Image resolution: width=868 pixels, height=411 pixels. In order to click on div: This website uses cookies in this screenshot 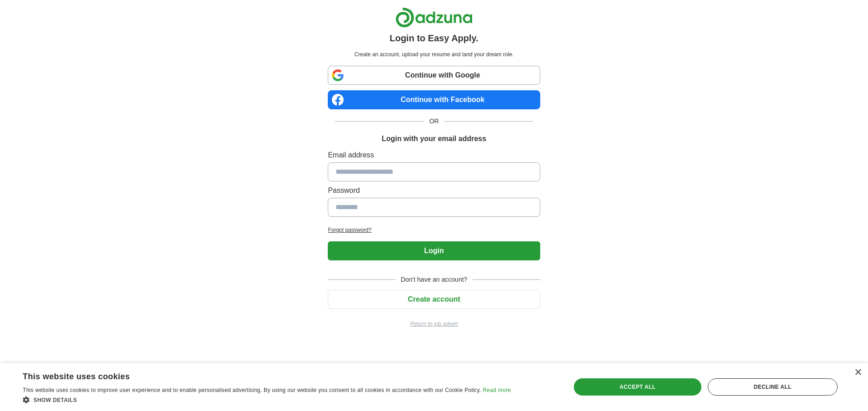, I will do `click(255, 375)`.